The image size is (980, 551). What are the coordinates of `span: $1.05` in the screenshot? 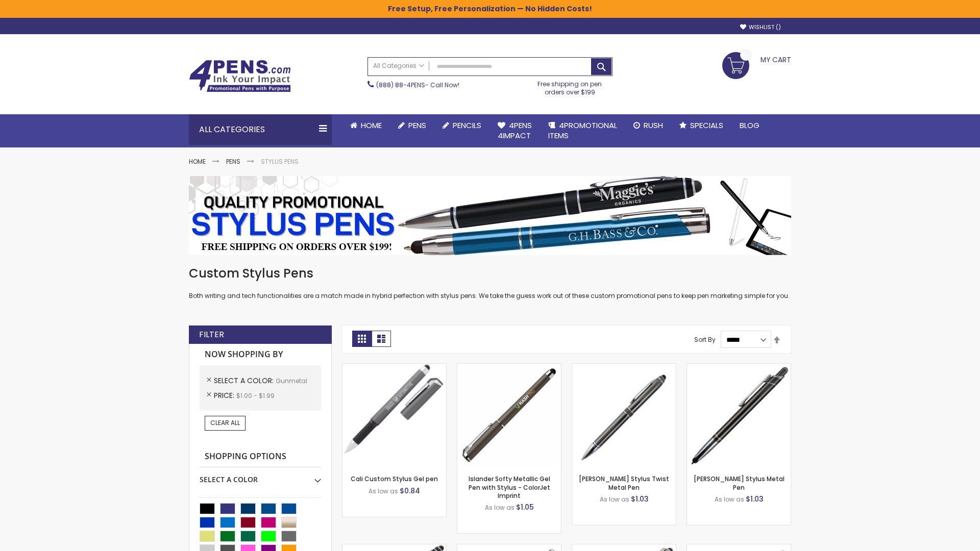 It's located at (524, 507).